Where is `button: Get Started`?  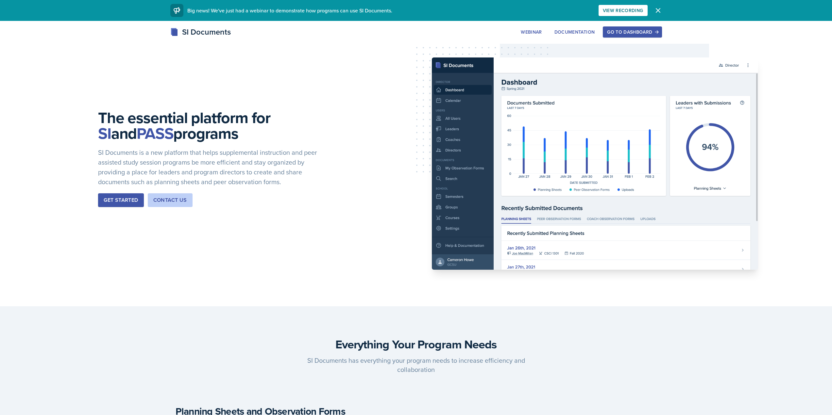 button: Get Started is located at coordinates (121, 200).